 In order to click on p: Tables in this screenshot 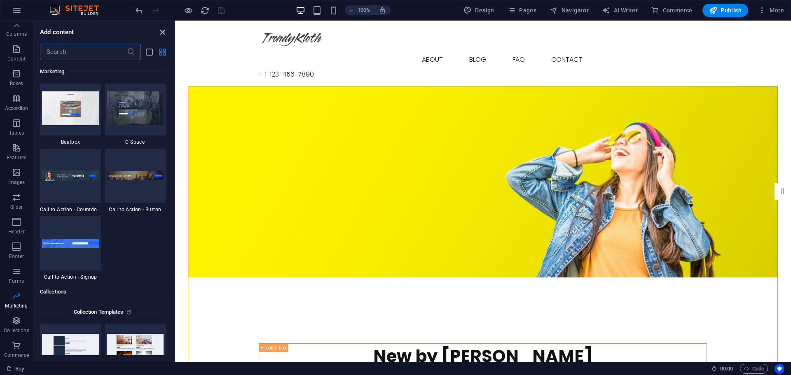, I will do `click(16, 133)`.